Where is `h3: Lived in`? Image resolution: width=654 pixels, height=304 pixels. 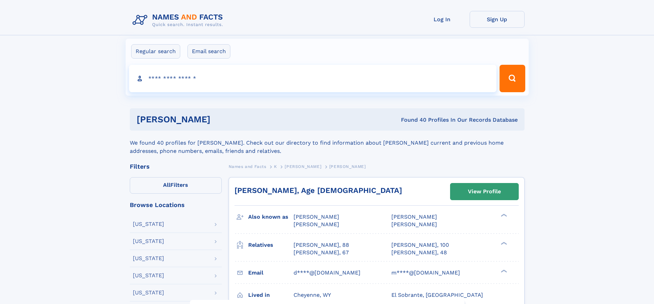
h3: Lived in is located at coordinates (271, 296).